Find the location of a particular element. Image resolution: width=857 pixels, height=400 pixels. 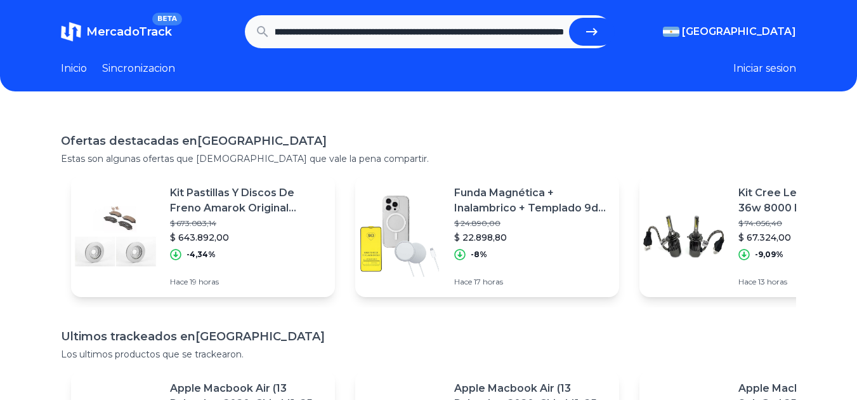

p: Hace 19 horas is located at coordinates (247, 282).